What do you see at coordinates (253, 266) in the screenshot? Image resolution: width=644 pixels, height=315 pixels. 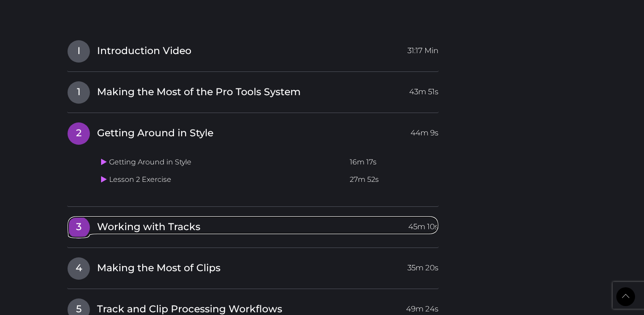 I see `a: 4Making the Most of Clips35m 20s` at bounding box center [253, 266].